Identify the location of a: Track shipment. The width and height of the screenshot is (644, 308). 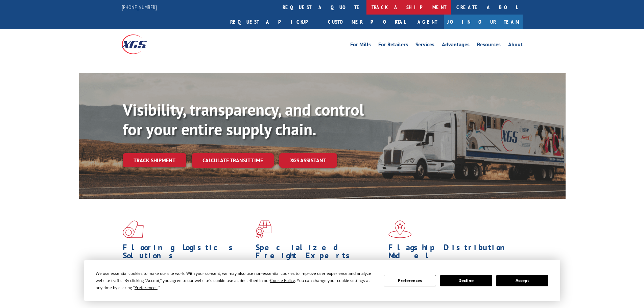
(154, 160).